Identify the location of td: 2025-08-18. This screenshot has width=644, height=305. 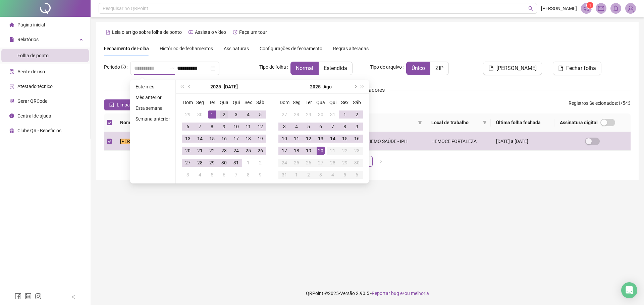
(296, 150).